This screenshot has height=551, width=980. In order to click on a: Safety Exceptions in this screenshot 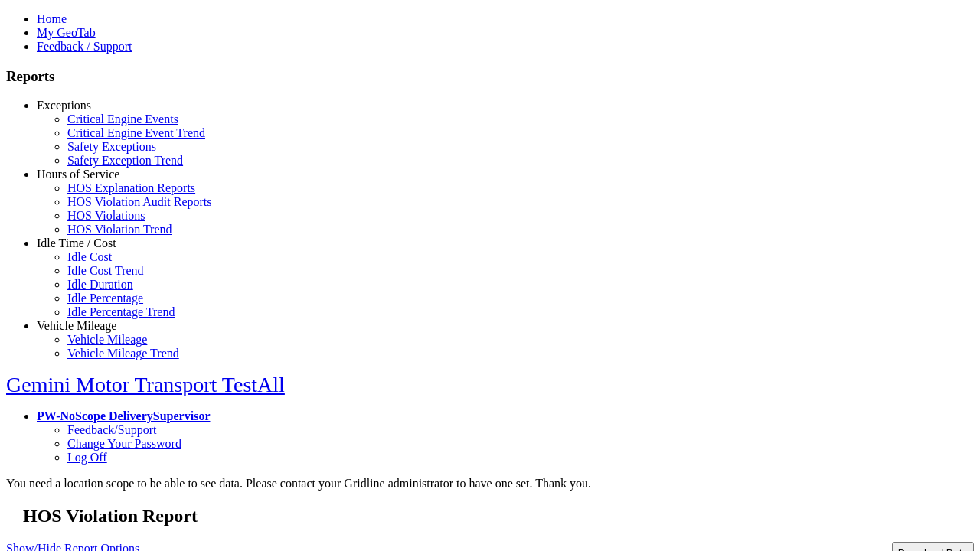, I will do `click(111, 147)`.